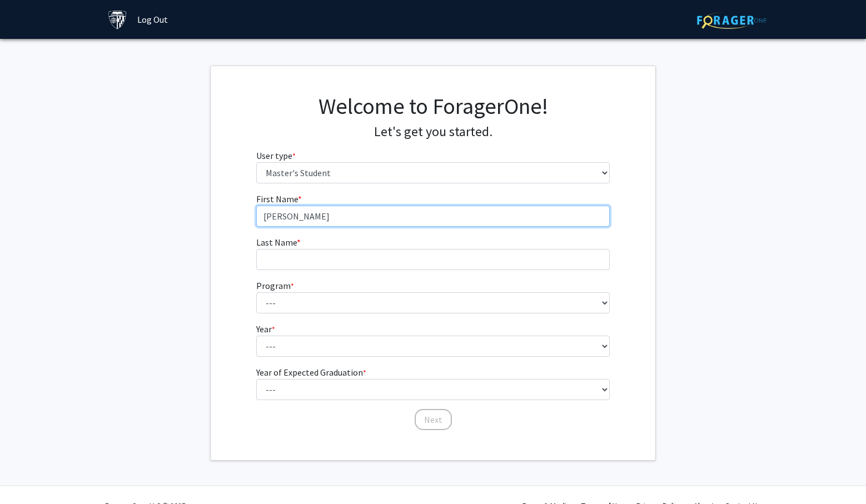 The image size is (866, 504). I want to click on span: First Name, so click(277, 199).